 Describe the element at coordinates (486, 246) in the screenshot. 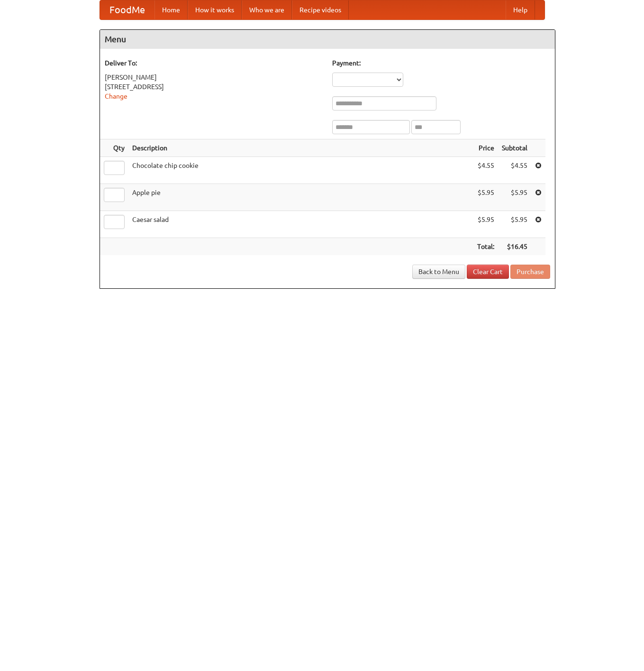

I see `th: Total:` at that location.